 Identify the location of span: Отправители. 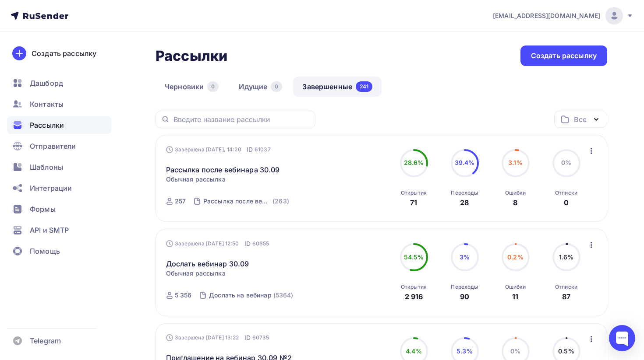
(53, 146).